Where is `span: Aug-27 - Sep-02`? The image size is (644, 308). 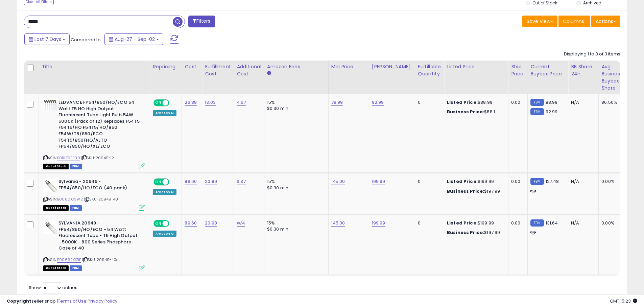
span: Aug-27 - Sep-02 is located at coordinates (135, 39).